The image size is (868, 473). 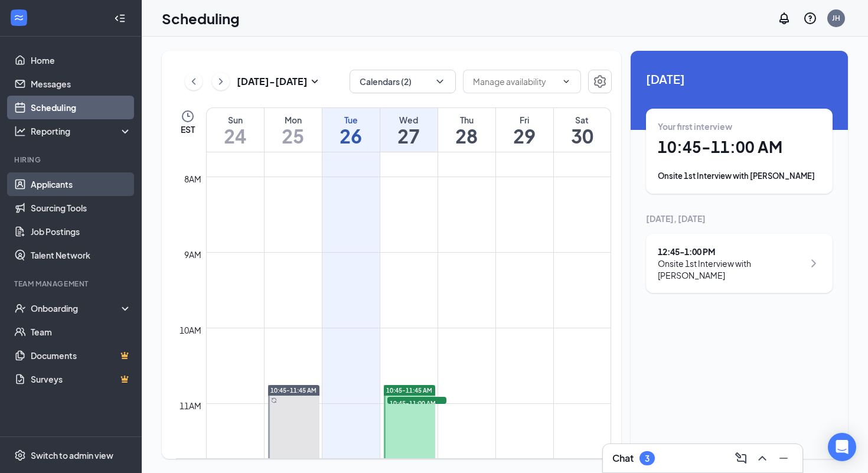 I want to click on div: 12:45 - 1:00 PM, so click(x=730, y=251).